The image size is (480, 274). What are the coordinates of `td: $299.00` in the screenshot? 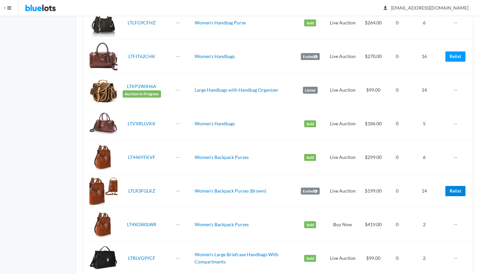 It's located at (373, 157).